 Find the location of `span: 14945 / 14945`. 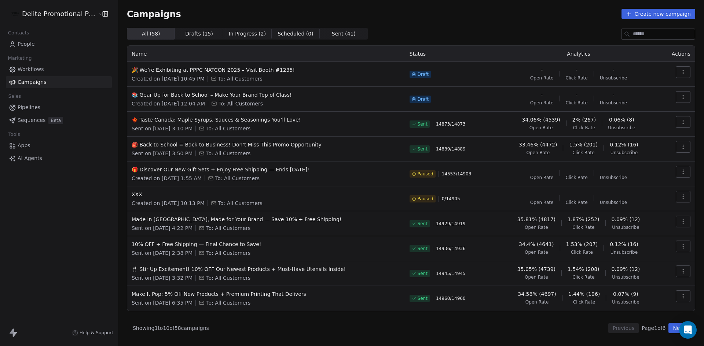

span: 14945 / 14945 is located at coordinates (450, 274).